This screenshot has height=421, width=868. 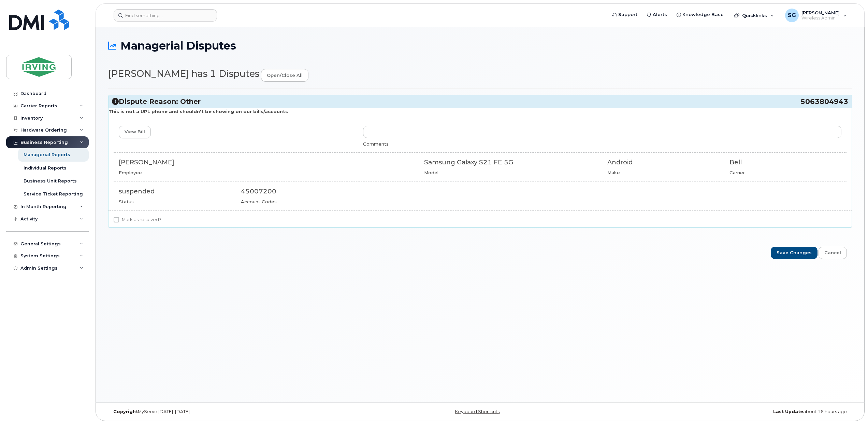 I want to click on input: Save Changes, so click(x=794, y=253).